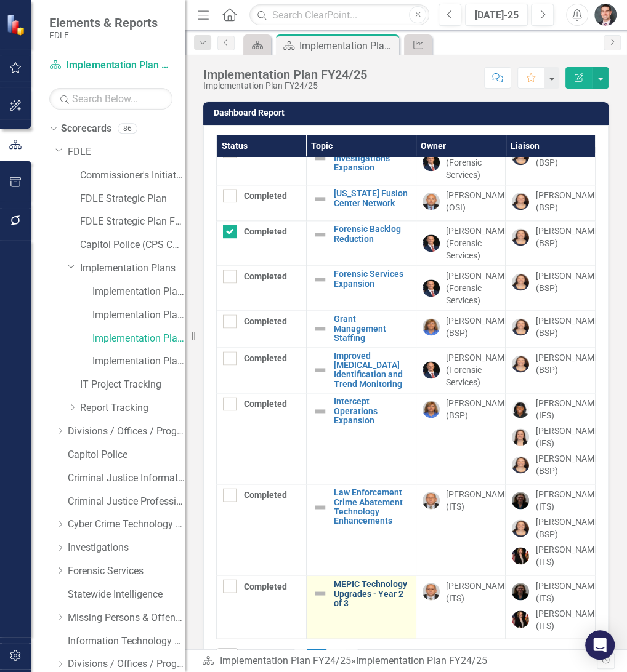 The height and width of the screenshot is (672, 627). I want to click on a: Capitol Police, so click(127, 455).